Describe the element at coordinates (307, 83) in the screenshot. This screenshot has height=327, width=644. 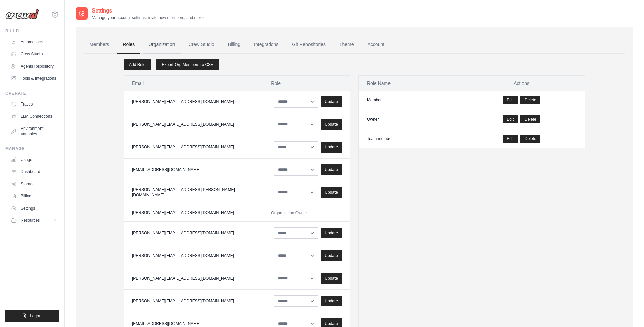
I see `th: Role` at that location.